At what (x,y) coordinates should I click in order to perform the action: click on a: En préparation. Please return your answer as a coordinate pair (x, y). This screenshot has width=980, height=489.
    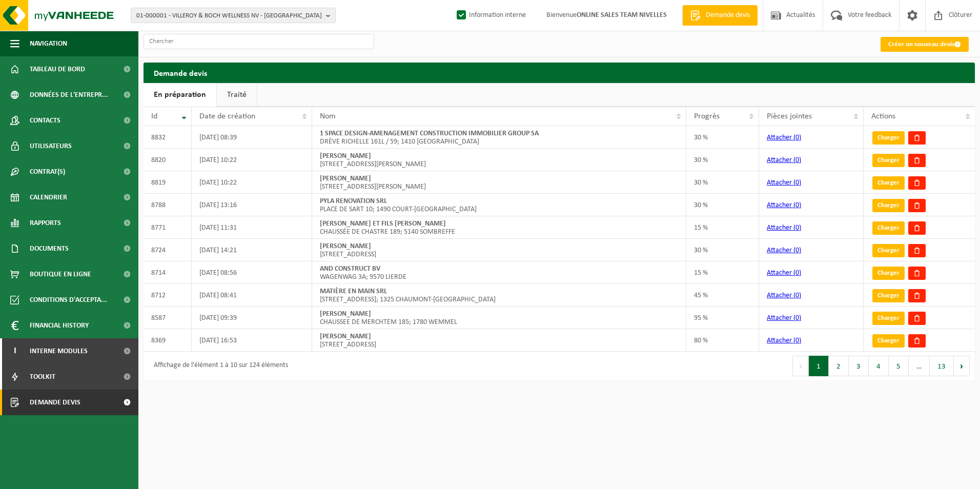
    Looking at the image, I should click on (180, 95).